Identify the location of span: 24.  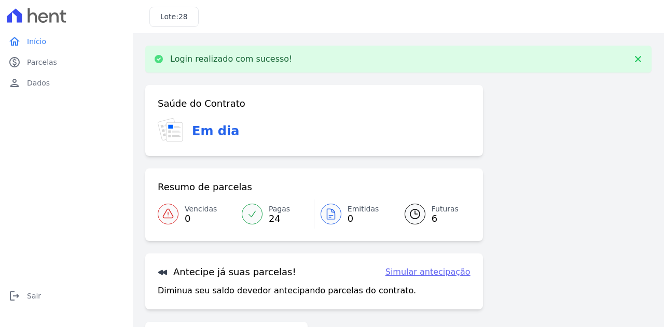
(279, 219).